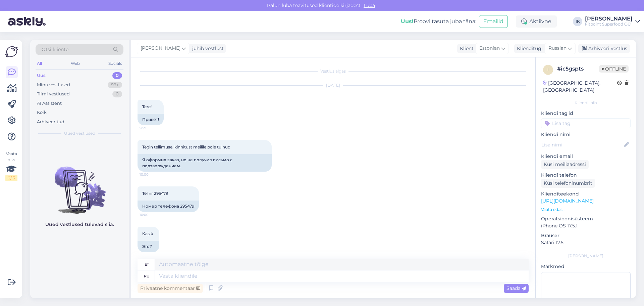 The height and width of the screenshot is (306, 644). Describe the element at coordinates (147, 106) in the screenshot. I see `span: Tere!` at that location.